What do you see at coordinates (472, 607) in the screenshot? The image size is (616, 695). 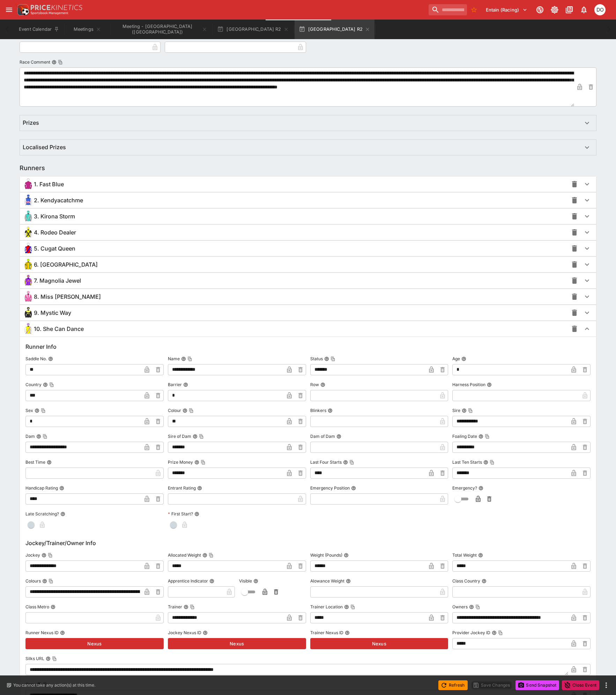 I see `button: OwnersCopy To Clipboard` at bounding box center [472, 607].